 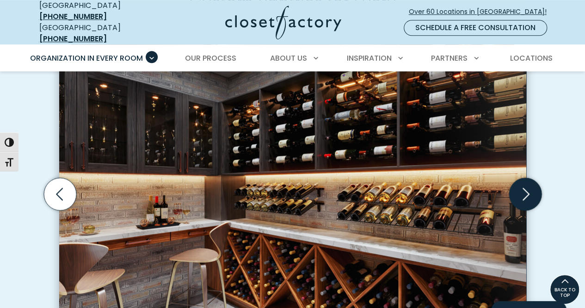 I want to click on span: About Us, so click(x=289, y=58).